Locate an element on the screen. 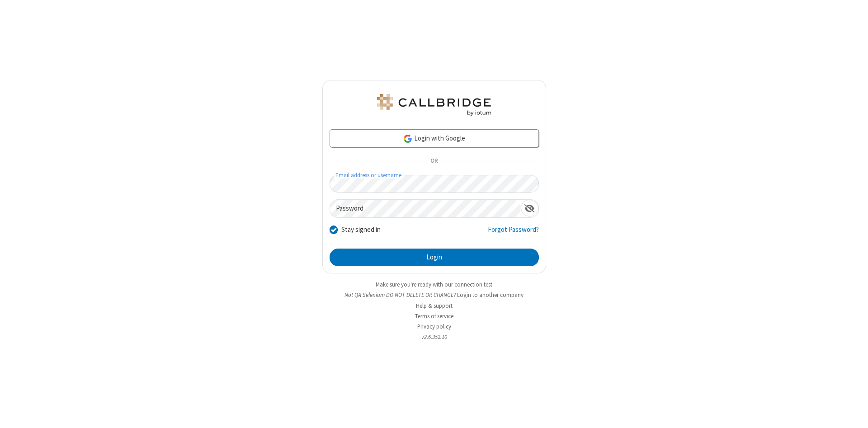  img: QA Selenium DO NOT DELETE OR CHANGE is located at coordinates (434, 105).